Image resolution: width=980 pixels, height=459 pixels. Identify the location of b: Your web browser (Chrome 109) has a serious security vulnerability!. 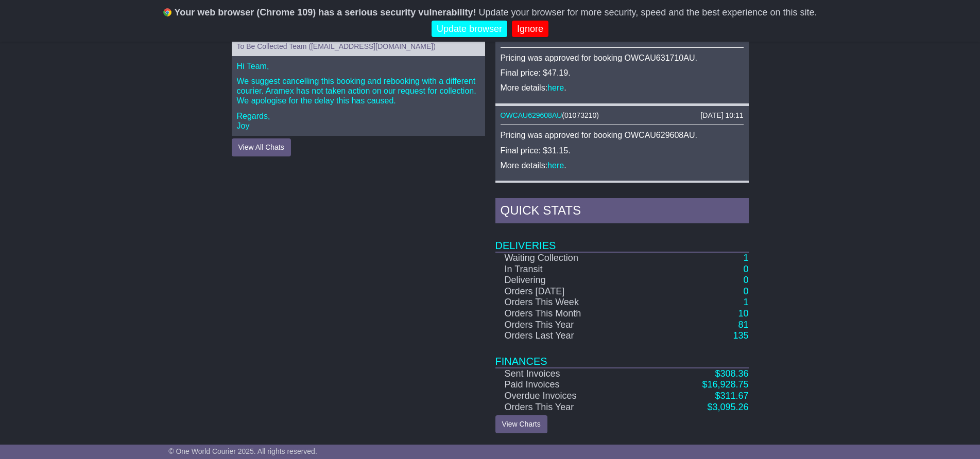
(326, 12).